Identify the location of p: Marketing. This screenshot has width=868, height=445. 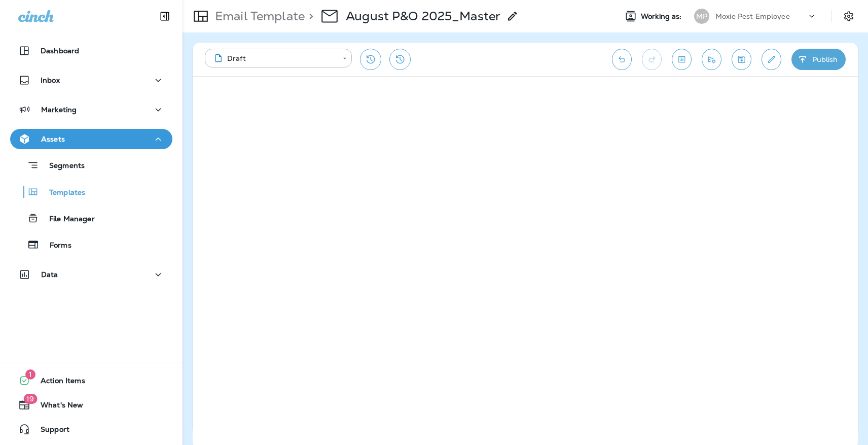
(59, 109).